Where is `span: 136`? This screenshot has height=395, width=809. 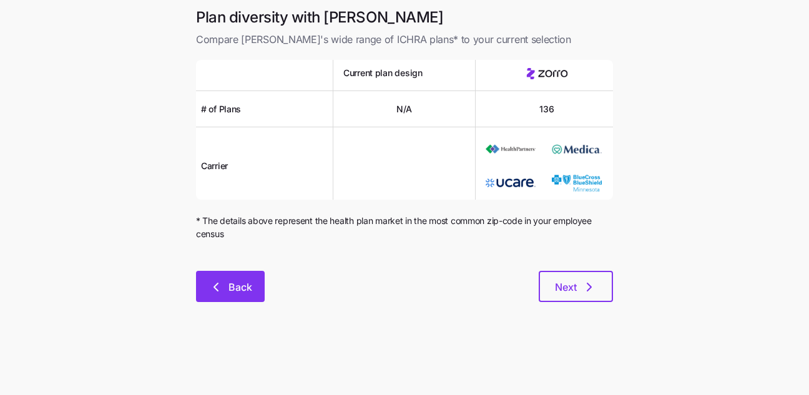
span: 136 is located at coordinates (546, 109).